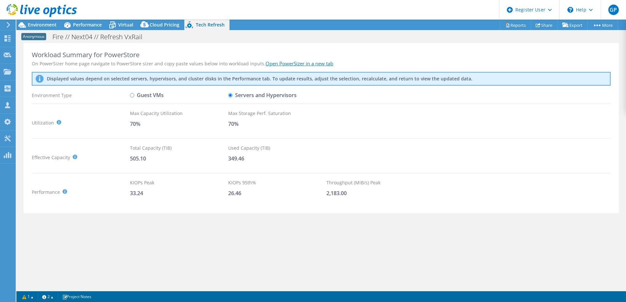 This screenshot has width=626, height=302. I want to click on label: Servers and Hypervisors, so click(262, 95).